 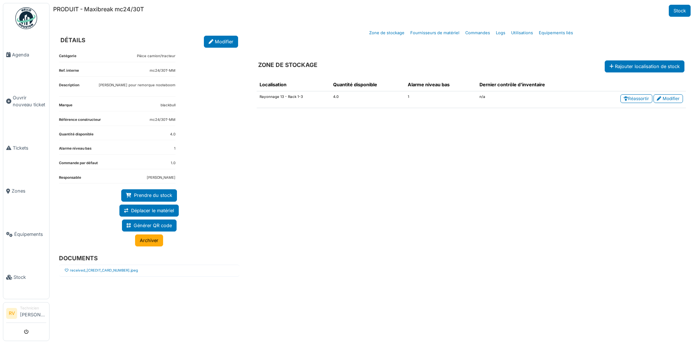 I want to click on h6: PRODUIT - Maxibreak mc24/30T, so click(x=98, y=9).